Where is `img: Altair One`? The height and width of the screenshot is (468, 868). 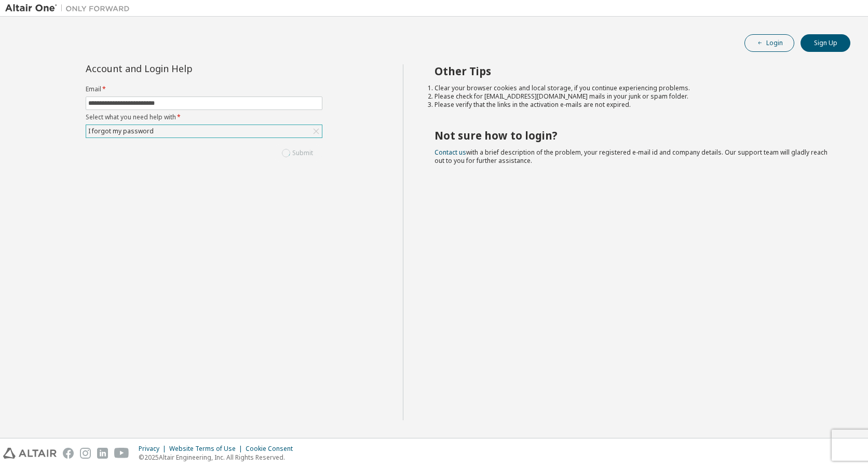 img: Altair One is located at coordinates (70, 9).